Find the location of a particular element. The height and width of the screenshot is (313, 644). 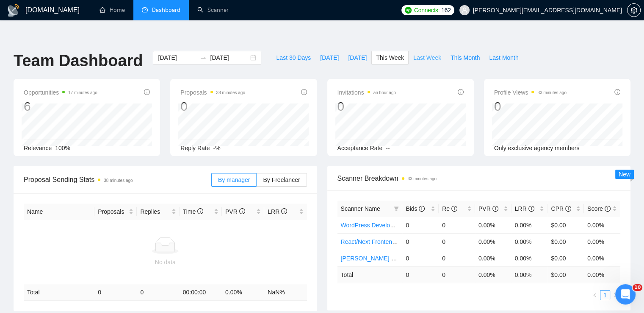

a: searchScanner is located at coordinates (213, 9).